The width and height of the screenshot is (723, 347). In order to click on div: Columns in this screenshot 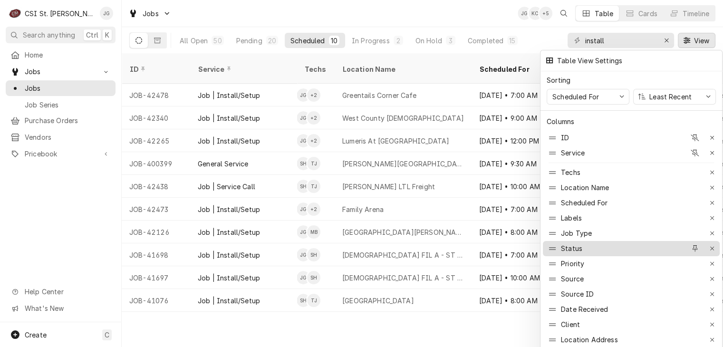, I will do `click(560, 121)`.